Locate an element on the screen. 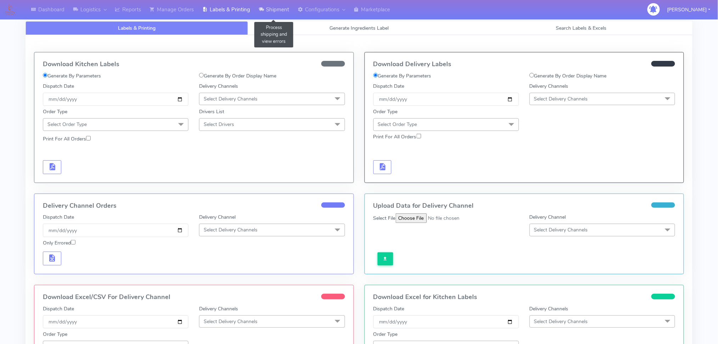 Image resolution: width=718 pixels, height=344 pixels. h4: Upload Data for Delivery Channel is located at coordinates (524, 206).